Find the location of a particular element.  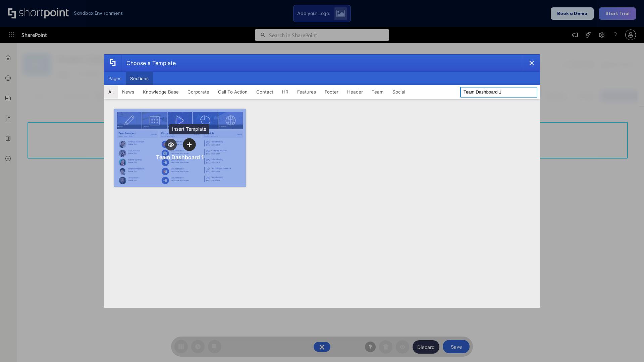

button: Features is located at coordinates (307, 92).